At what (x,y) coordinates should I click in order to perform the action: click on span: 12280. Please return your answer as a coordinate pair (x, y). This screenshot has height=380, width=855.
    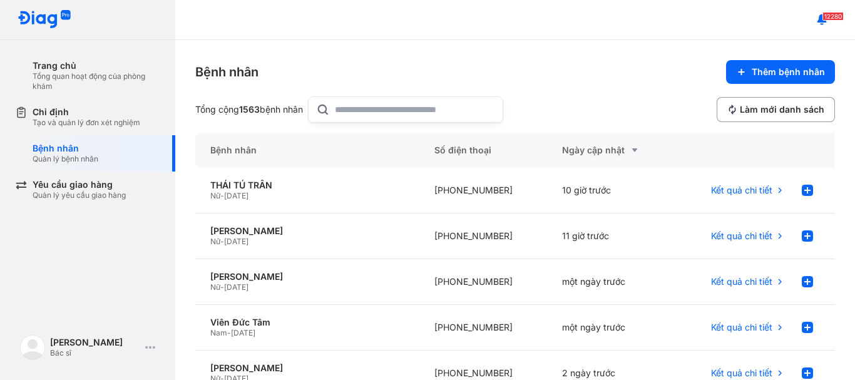
    Looking at the image, I should click on (833, 16).